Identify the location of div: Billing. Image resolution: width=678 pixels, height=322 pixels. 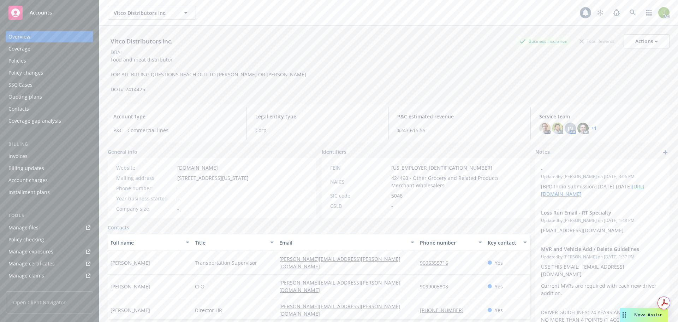
(49, 144).